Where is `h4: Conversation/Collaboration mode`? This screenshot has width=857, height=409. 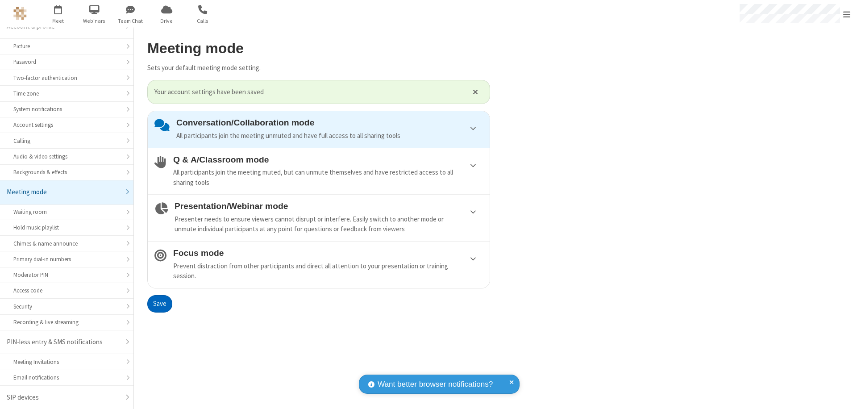
h4: Conversation/Collaboration mode is located at coordinates (329, 122).